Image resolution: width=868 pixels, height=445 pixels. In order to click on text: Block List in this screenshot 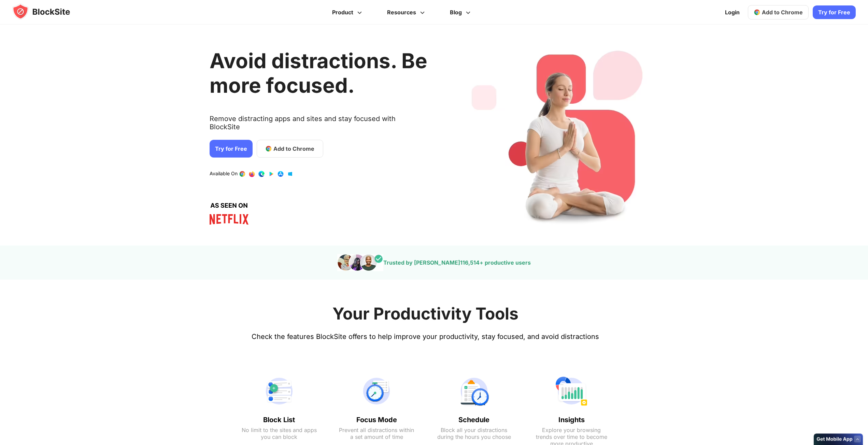, I will do `click(279, 420)`.